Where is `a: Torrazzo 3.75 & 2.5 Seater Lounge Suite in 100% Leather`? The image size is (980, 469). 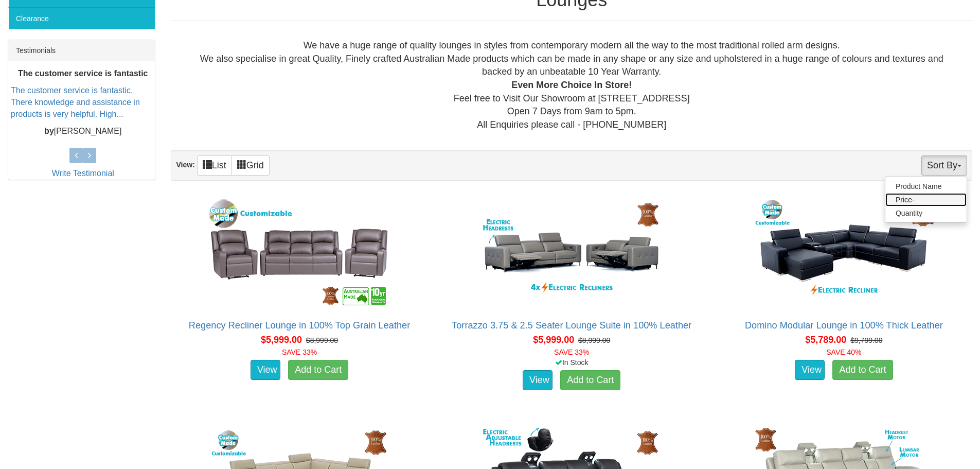 a: Torrazzo 3.75 & 2.5 Seater Lounge Suite in 100% Leather is located at coordinates (571, 325).